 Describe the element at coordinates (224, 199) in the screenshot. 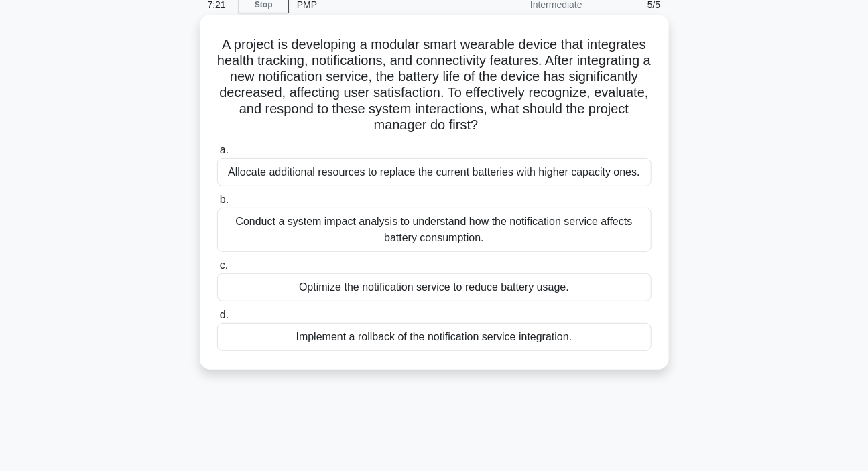

I see `span: b.` at that location.